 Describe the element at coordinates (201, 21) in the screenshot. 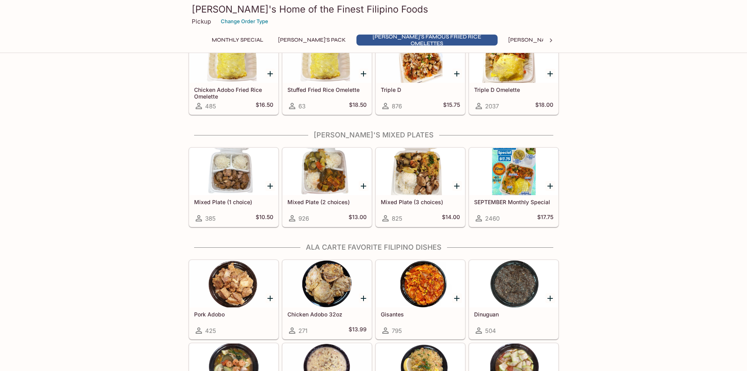

I see `p: Pickup` at that location.